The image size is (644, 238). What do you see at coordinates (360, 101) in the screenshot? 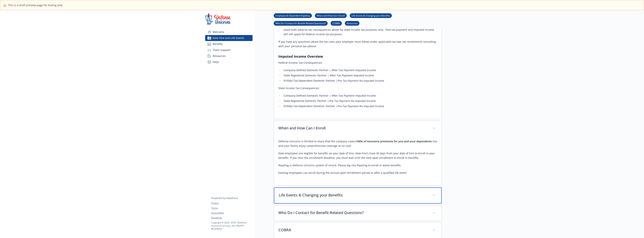
I see `li: State Registered Domestic Partner |` at bounding box center [360, 101].